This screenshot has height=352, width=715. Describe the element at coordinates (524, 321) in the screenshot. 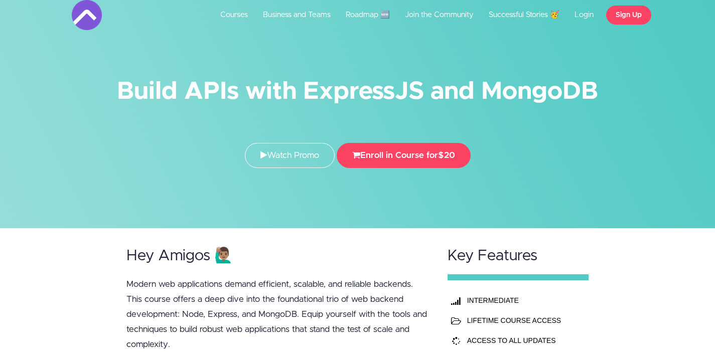

I see `td: LIFETIME COURSE ACCESS` at that location.